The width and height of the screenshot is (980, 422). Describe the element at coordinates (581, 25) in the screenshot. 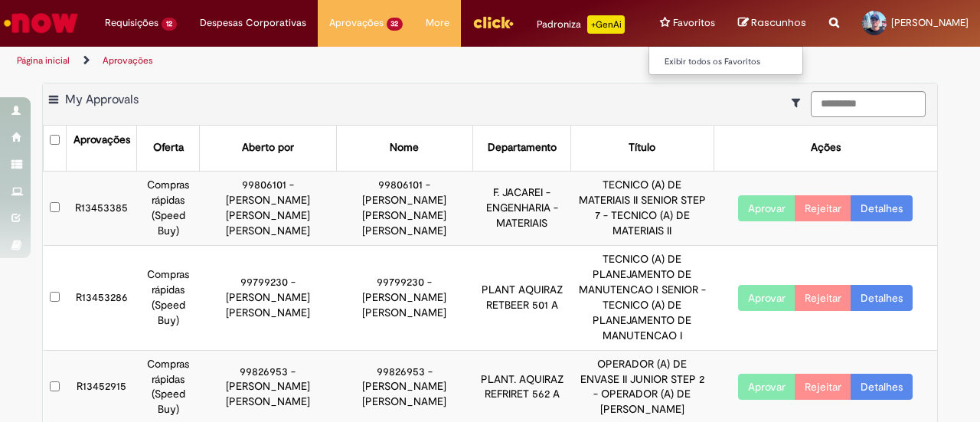

I see `div: Padroniza` at that location.